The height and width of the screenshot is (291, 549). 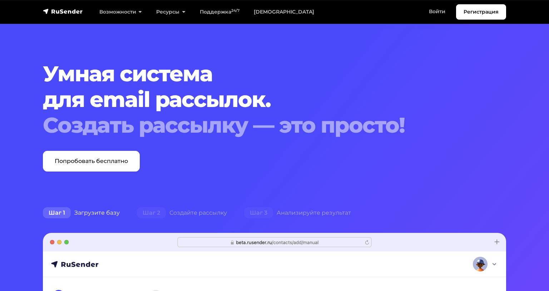 I want to click on span: Шаг 3, so click(x=258, y=213).